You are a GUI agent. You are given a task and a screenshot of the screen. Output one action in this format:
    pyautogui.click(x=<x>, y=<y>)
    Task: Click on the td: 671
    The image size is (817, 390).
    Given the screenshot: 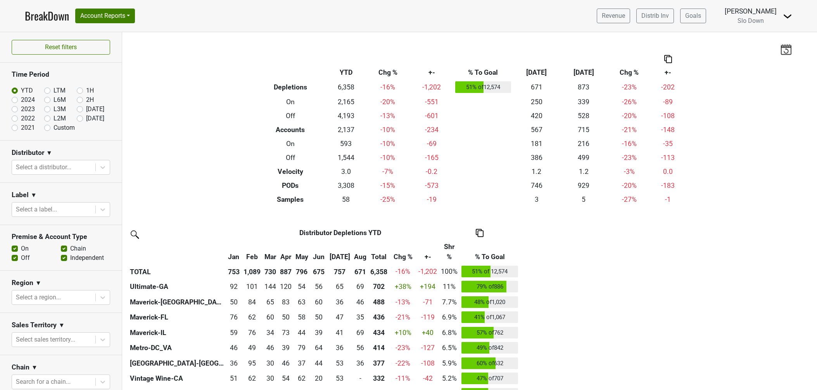 What is the action you would take?
    pyautogui.click(x=536, y=87)
    